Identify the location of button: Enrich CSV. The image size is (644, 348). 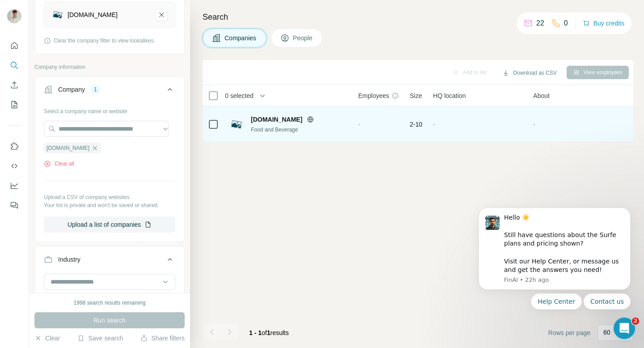
(14, 85).